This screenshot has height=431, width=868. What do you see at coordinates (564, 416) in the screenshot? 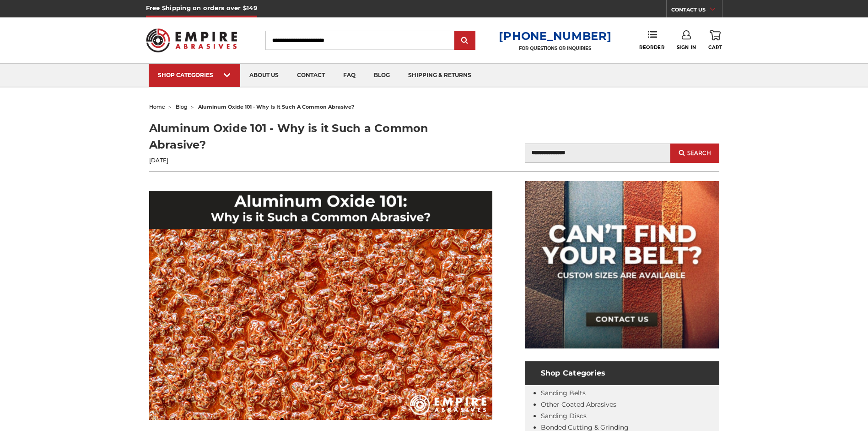
I see `a: Sanding Discs` at bounding box center [564, 416].